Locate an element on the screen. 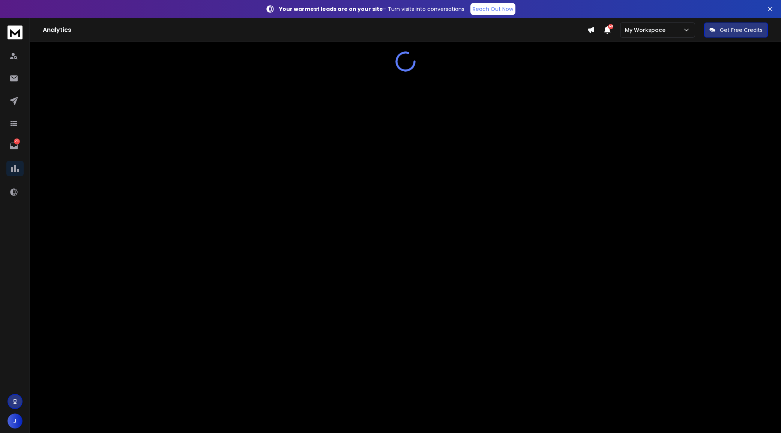 This screenshot has height=433, width=781. span: J is located at coordinates (15, 421).